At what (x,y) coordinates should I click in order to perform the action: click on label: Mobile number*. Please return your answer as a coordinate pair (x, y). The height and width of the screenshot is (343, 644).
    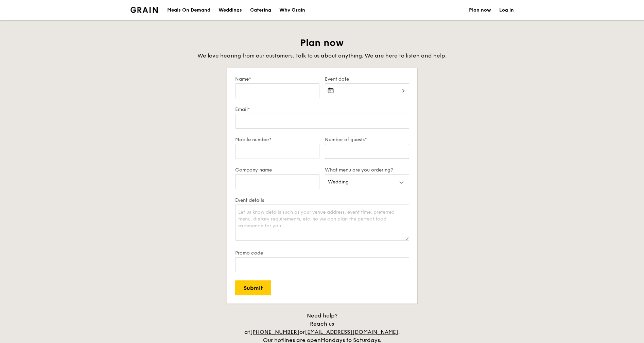
    Looking at the image, I should click on (277, 140).